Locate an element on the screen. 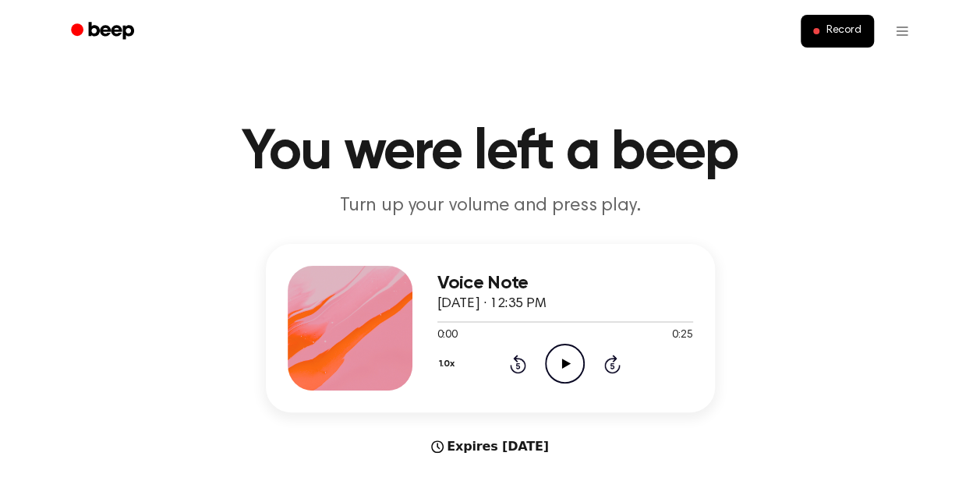 This screenshot has width=980, height=502. p: Turn up your volume and press play. is located at coordinates (490, 206).